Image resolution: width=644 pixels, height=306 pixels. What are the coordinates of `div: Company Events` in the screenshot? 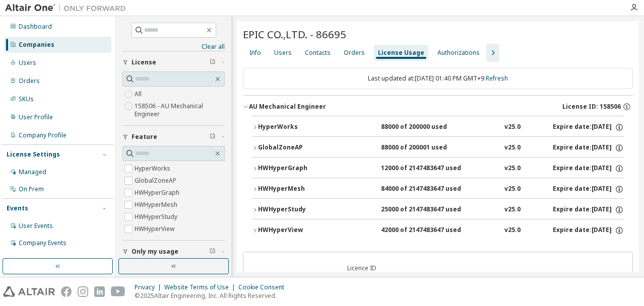 It's located at (42, 243).